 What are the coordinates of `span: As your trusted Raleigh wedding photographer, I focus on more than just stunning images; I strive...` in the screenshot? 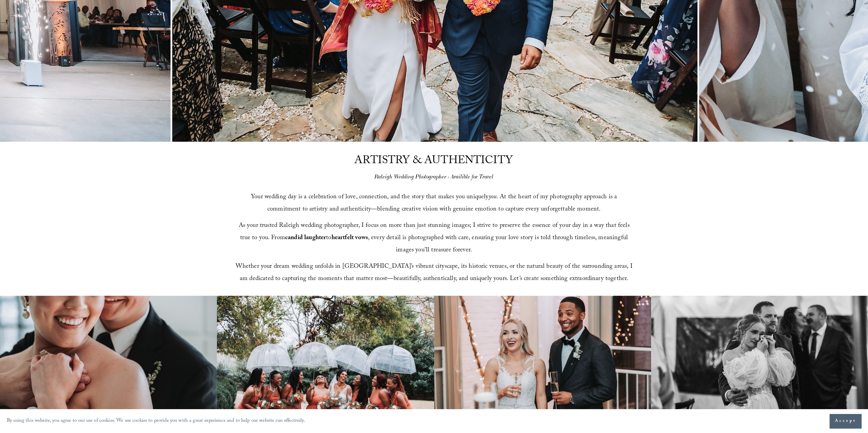 It's located at (435, 238).